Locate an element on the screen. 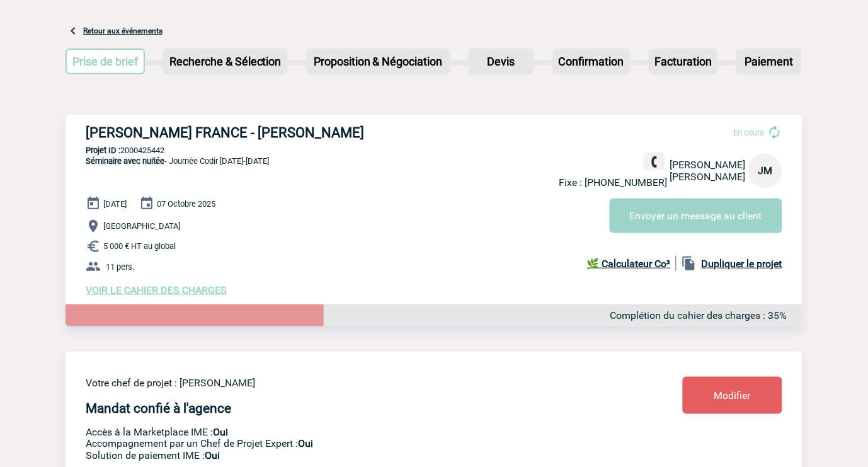  span: Modifier is located at coordinates (733, 395).